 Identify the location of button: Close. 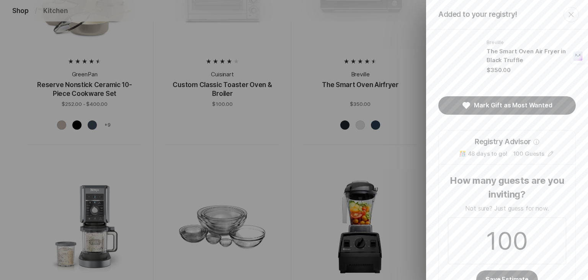
(572, 15).